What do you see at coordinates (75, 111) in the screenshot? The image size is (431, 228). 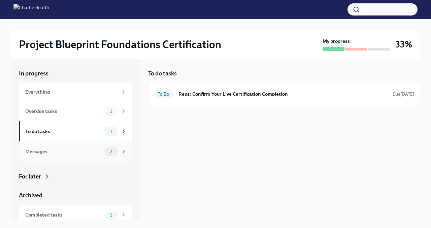 I see `a: Overdue tasks1` at bounding box center [75, 111].